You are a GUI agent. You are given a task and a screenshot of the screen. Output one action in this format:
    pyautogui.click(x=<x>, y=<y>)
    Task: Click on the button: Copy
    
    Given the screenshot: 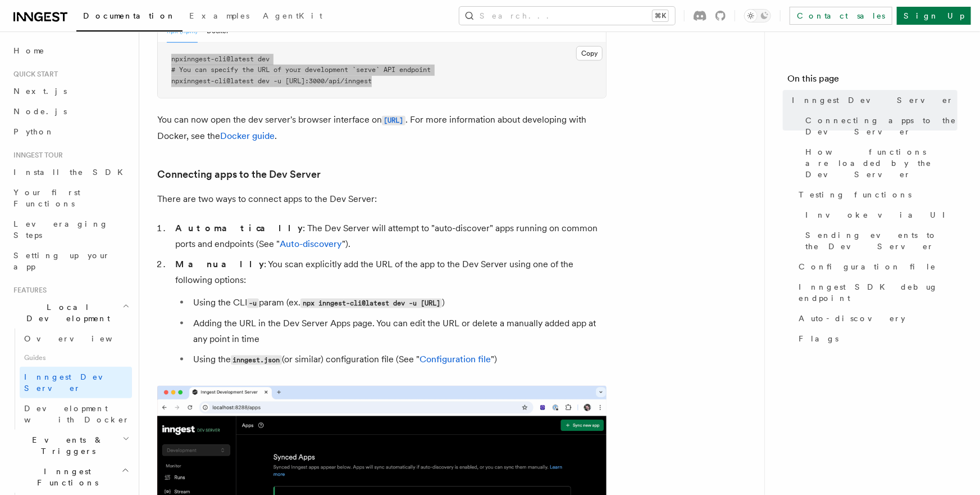 What is the action you would take?
    pyautogui.click(x=590, y=53)
    